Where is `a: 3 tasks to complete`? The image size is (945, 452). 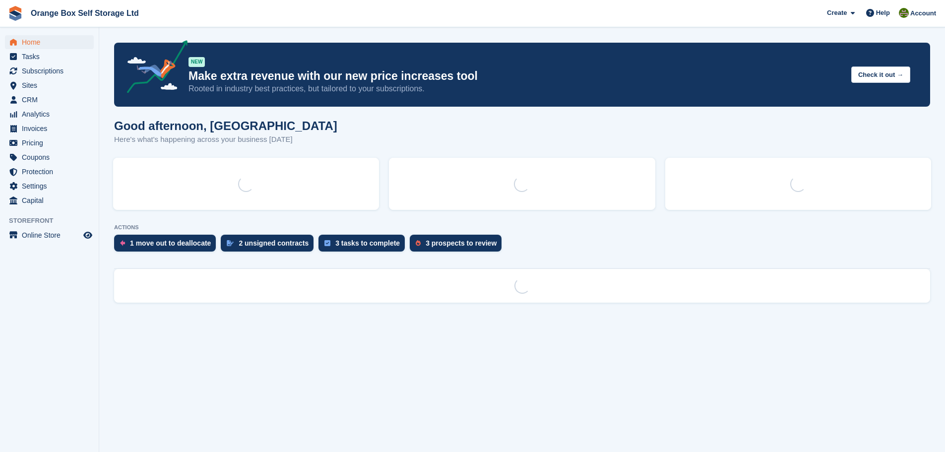 a: 3 tasks to complete is located at coordinates (364, 245).